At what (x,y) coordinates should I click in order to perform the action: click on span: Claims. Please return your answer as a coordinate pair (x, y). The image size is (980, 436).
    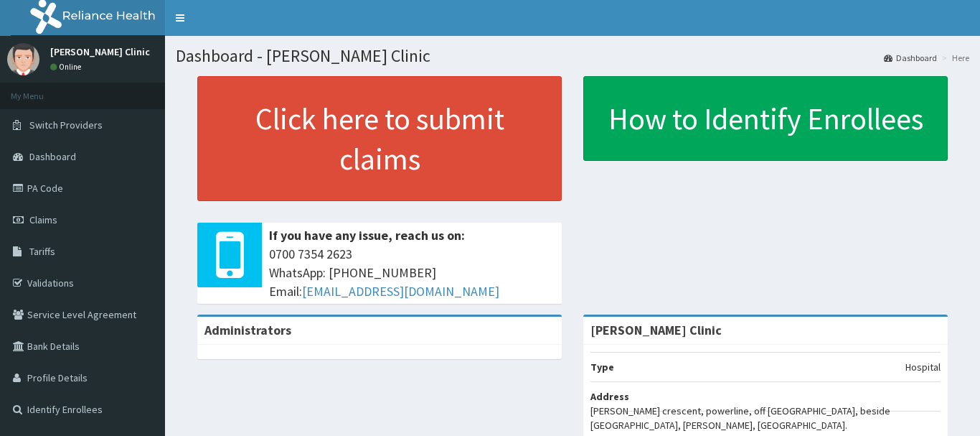
    Looking at the image, I should click on (43, 220).